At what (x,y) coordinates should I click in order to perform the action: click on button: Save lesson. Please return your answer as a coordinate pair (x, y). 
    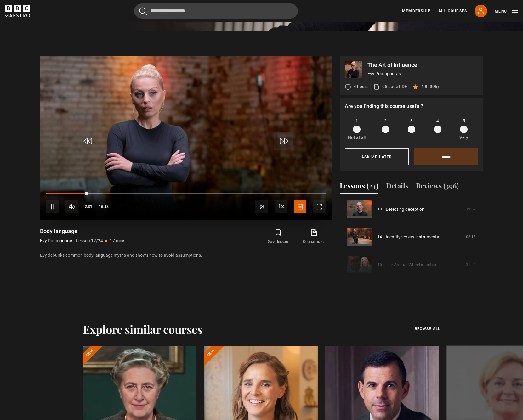
    Looking at the image, I should click on (278, 237).